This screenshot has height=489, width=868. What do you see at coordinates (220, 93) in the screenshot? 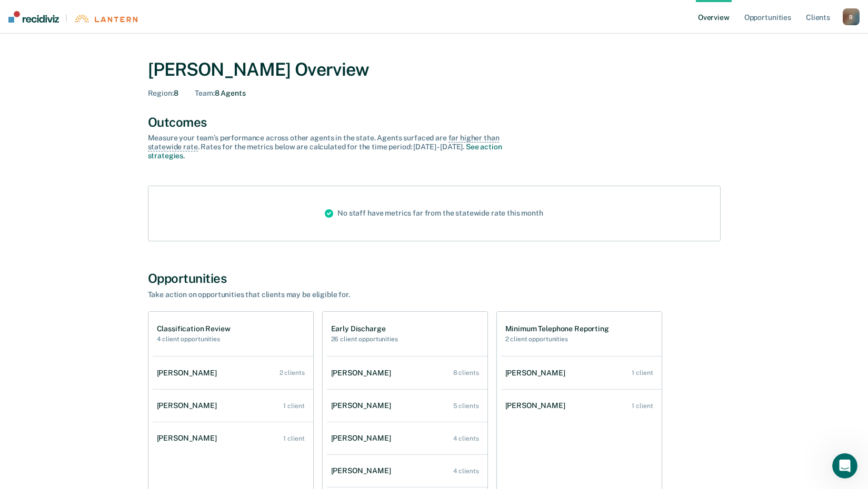
I see `div: 8 Agents` at bounding box center [220, 93].